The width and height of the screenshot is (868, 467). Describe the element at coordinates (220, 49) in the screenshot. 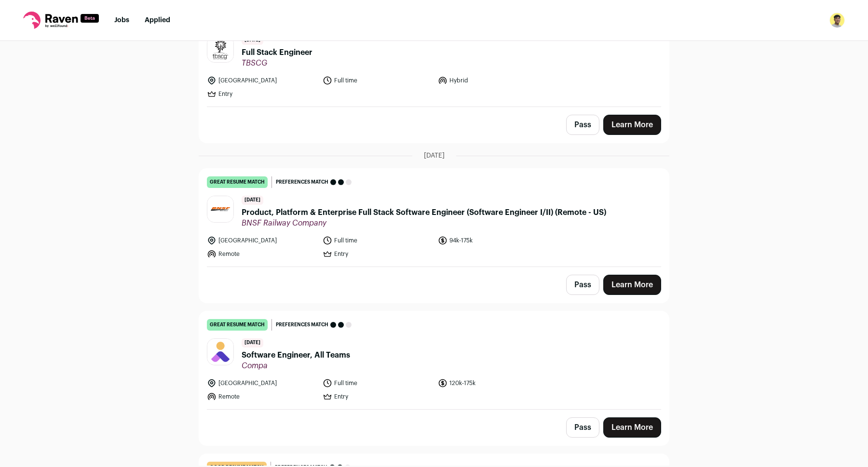

I see `img: e79c13b9980b0fb8cabef7bf34b0231104dc586dc601021bc5cff36787a87bd3.jpg` at that location.